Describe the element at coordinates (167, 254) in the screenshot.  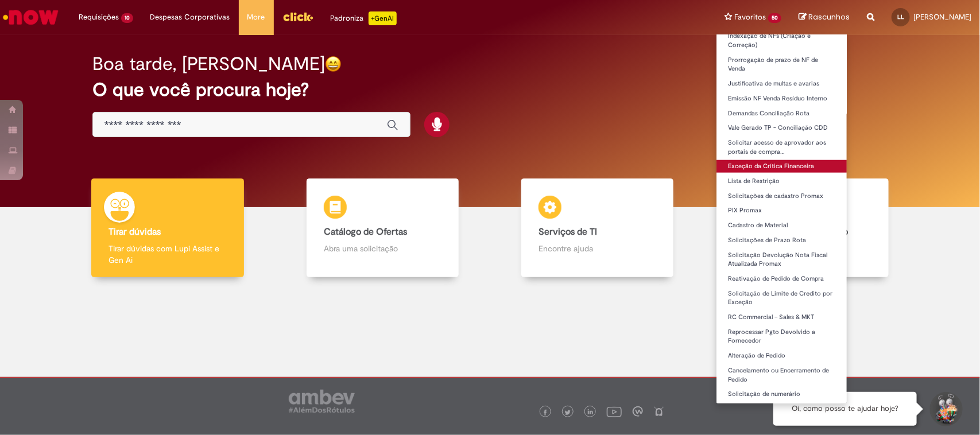
I see `p: Tirar dúvidas com Lupi Assist e Gen Ai` at that location.